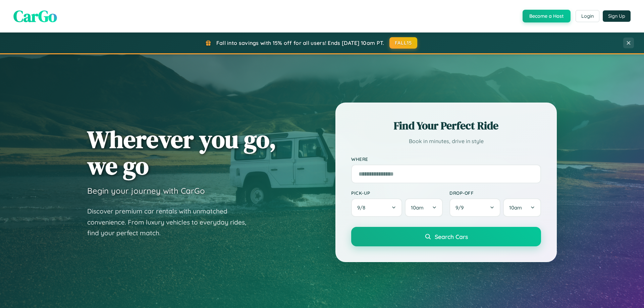 The width and height of the screenshot is (644, 308). Describe the element at coordinates (146, 191) in the screenshot. I see `h3: Begin your journey with CarGo` at that location.